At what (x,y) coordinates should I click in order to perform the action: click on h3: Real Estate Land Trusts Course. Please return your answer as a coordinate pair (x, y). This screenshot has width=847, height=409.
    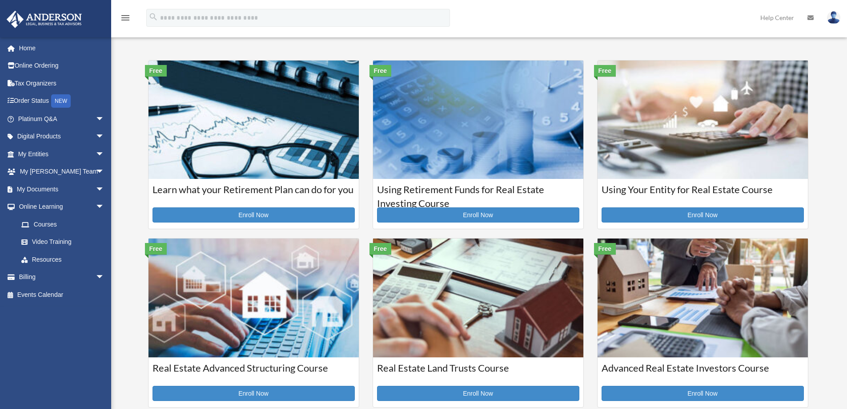
    Looking at the image, I should click on (478, 372).